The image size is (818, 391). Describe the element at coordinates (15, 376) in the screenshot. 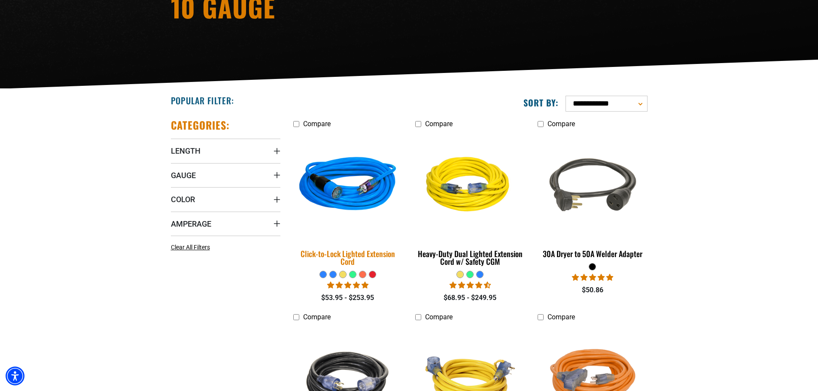

I see `div: Accessibility Menu` at that location.